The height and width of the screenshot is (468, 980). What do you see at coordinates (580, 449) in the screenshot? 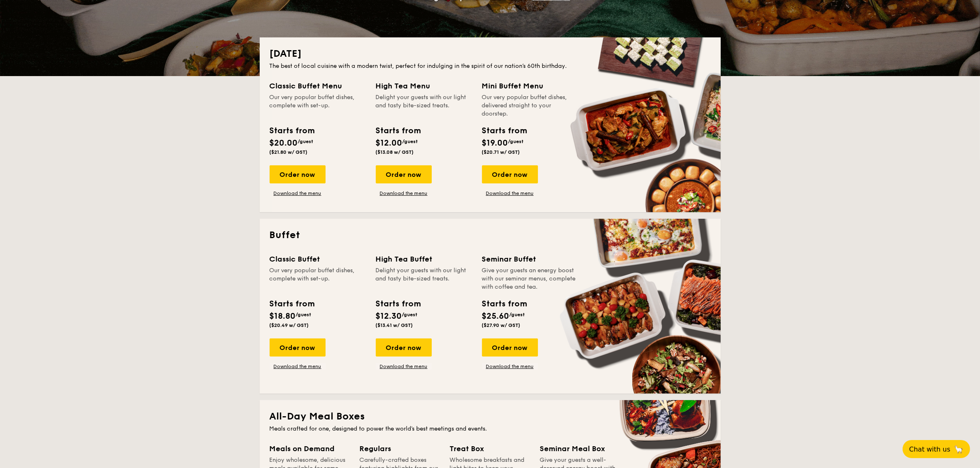
I see `div: Seminar Meal Box` at bounding box center [580, 449].